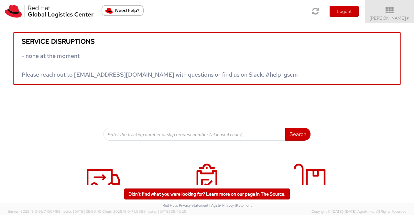 Image resolution: width=414 pixels, height=215 pixels. What do you see at coordinates (54, 211) in the screenshot?
I see `span: Server: 2025.19.0-91c74307f99` at bounding box center [54, 211].